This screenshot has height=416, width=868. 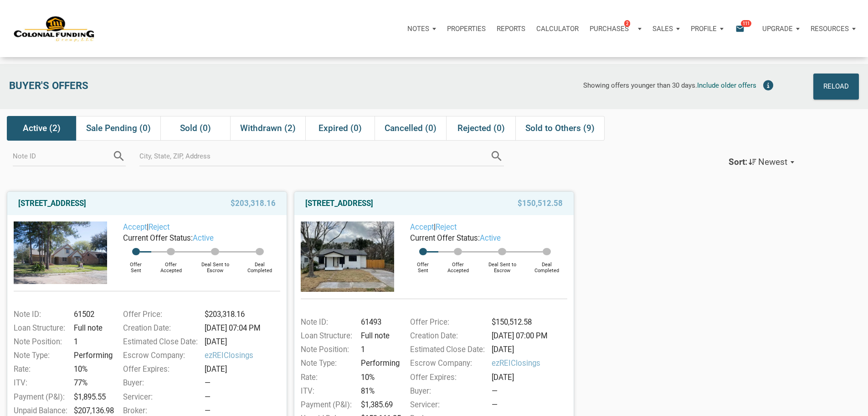 I want to click on div: Offer Price:, so click(x=160, y=314).